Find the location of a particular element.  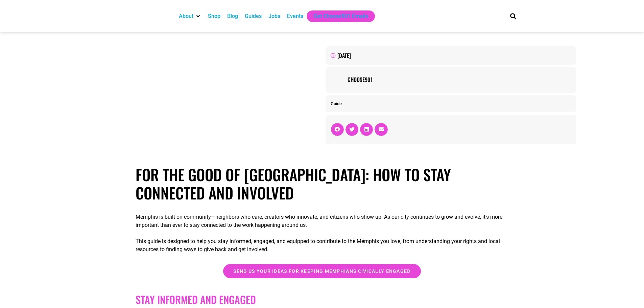

a: About is located at coordinates (186, 16).